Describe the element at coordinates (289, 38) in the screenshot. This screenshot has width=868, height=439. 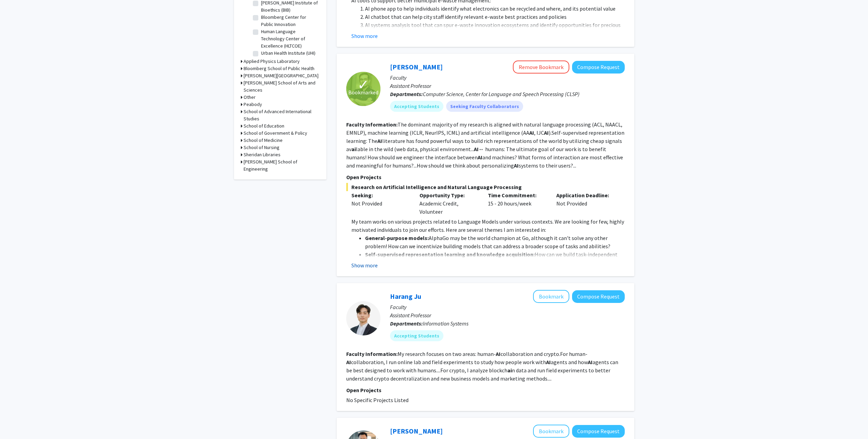
I see `label: Human Language Technology Center of Excellence (HLTCOE)` at that location.